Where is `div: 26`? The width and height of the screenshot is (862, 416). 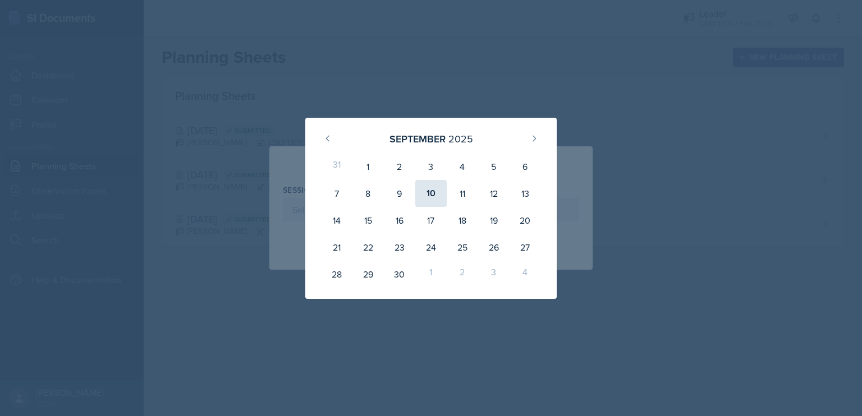
div: 26 is located at coordinates (494, 247).